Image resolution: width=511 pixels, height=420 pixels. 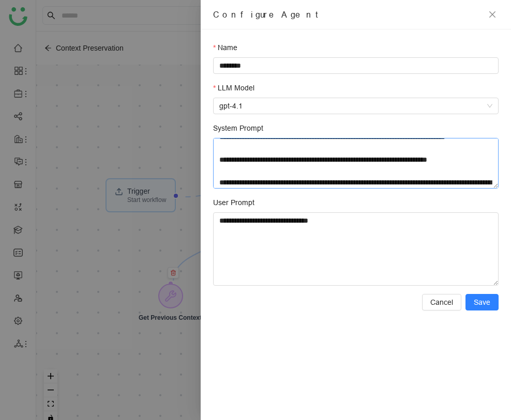 I want to click on textarea: User Prompt, so click(x=356, y=249).